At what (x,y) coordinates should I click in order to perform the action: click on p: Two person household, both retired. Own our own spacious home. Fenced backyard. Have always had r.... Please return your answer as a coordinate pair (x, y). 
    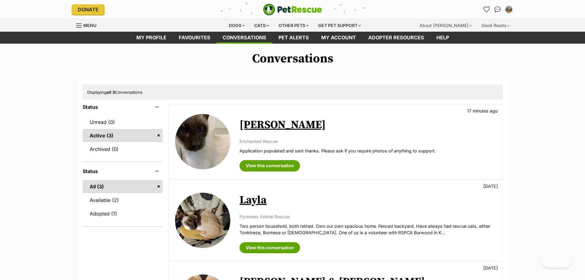
    Looking at the image, I should click on (368, 229).